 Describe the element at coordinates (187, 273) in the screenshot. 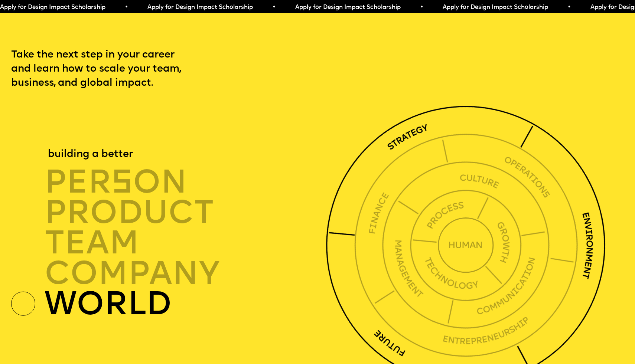

I see `div: company` at that location.